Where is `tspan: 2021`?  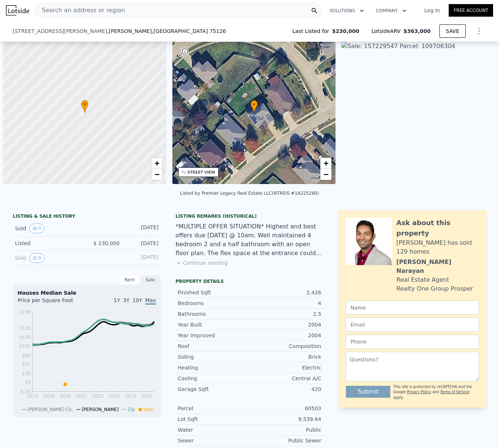
tspan: 2021 is located at coordinates (81, 396).